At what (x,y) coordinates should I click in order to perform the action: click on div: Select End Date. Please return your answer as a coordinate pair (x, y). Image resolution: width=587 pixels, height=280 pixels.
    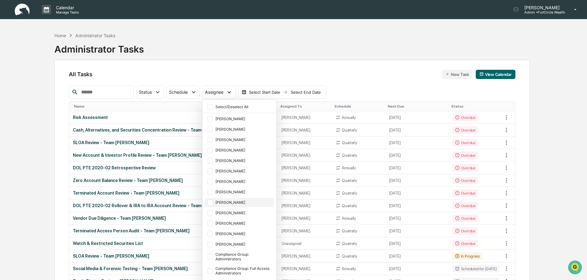
    Looking at the image, I should click on (306, 92).